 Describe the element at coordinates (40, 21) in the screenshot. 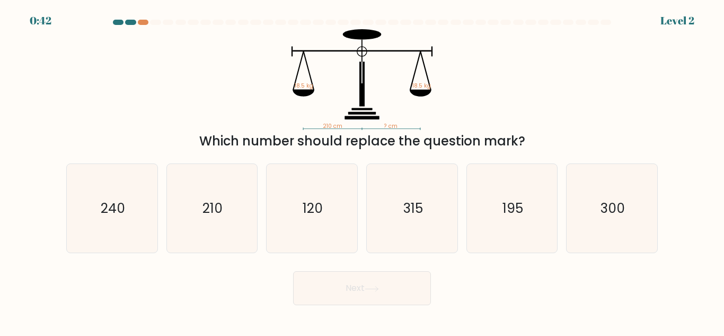

I see `div: 0:42` at that location.